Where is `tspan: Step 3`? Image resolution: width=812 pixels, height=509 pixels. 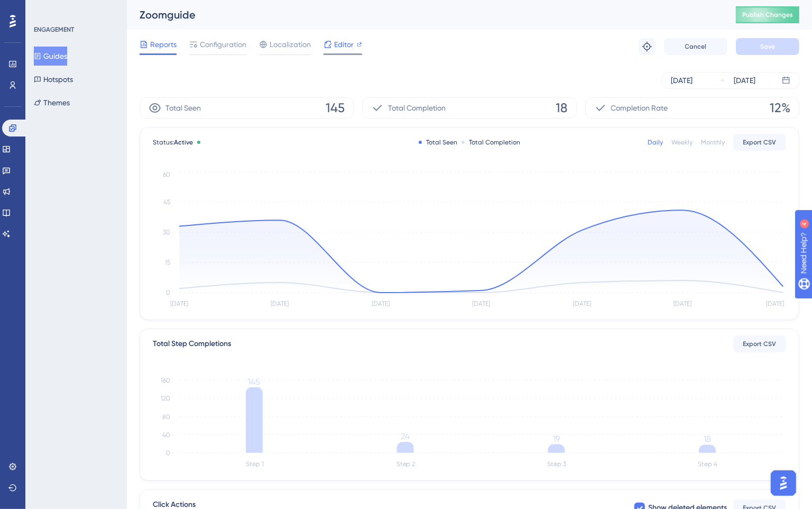
tspan: Step 3 is located at coordinates (557, 464).